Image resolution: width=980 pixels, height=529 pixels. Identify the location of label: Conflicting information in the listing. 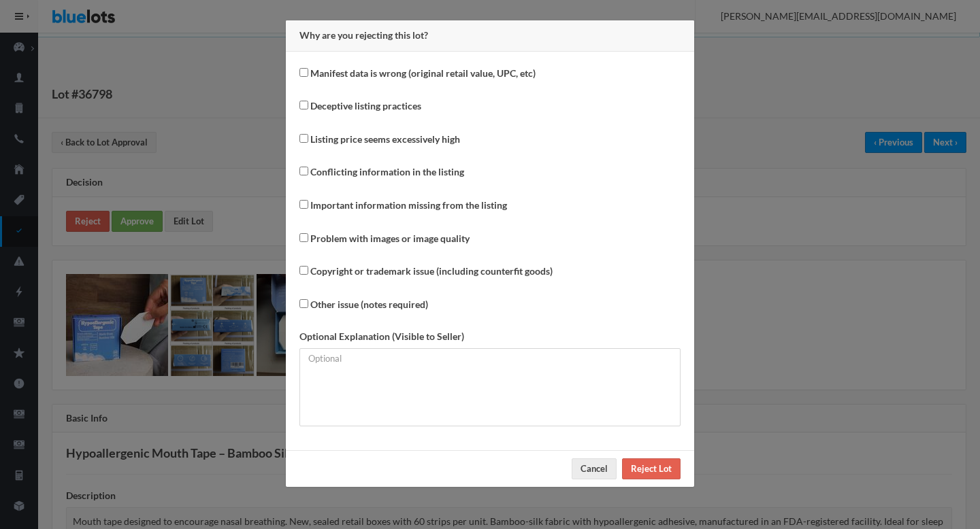
(387, 172).